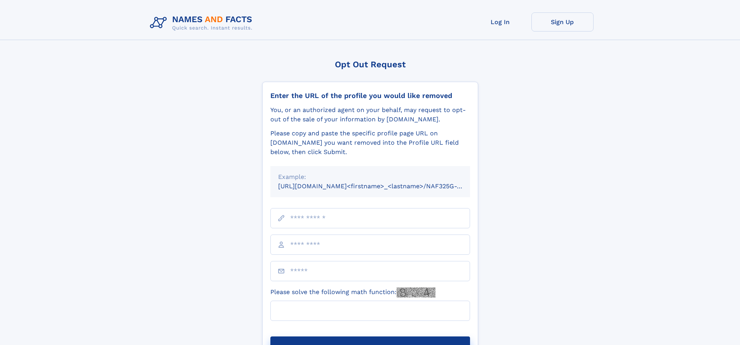 Image resolution: width=740 pixels, height=345 pixels. Describe the element at coordinates (501, 22) in the screenshot. I see `a: Log In` at that location.